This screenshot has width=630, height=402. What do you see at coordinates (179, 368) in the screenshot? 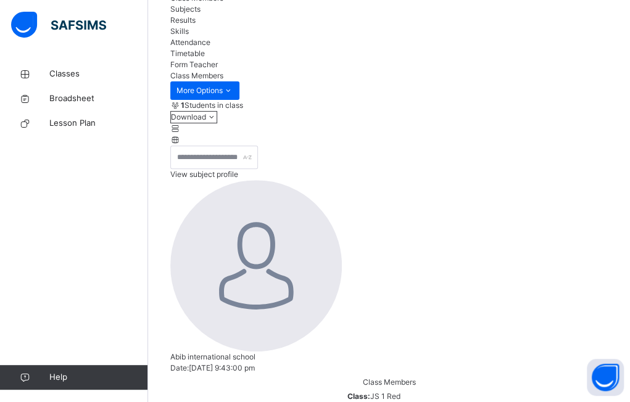
I see `span: Date:` at bounding box center [179, 368].